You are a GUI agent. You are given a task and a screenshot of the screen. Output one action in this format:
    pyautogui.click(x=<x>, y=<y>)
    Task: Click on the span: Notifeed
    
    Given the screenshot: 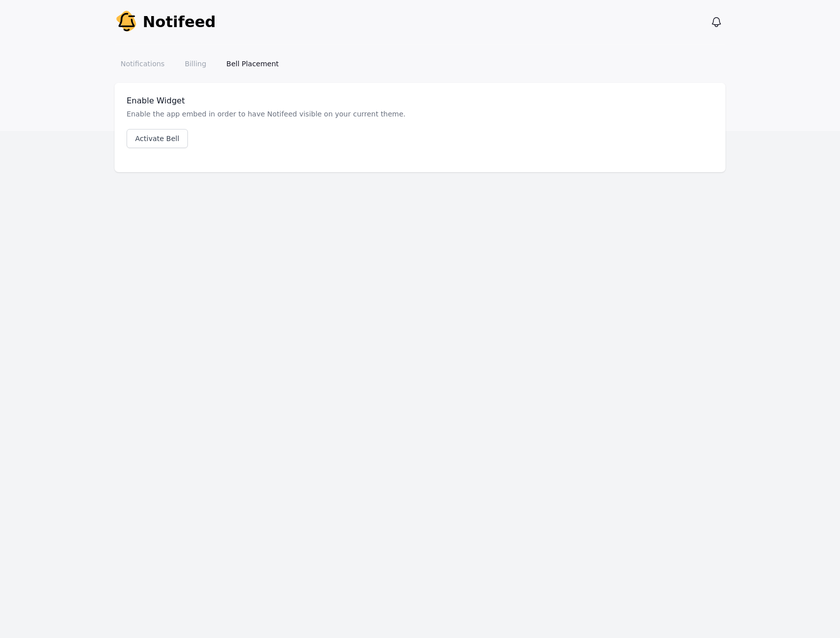 What is the action you would take?
    pyautogui.click(x=179, y=22)
    